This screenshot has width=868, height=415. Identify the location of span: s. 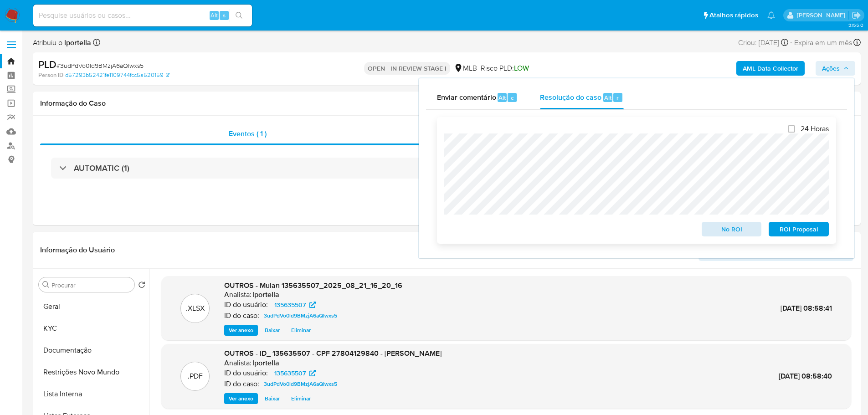
(224, 15).